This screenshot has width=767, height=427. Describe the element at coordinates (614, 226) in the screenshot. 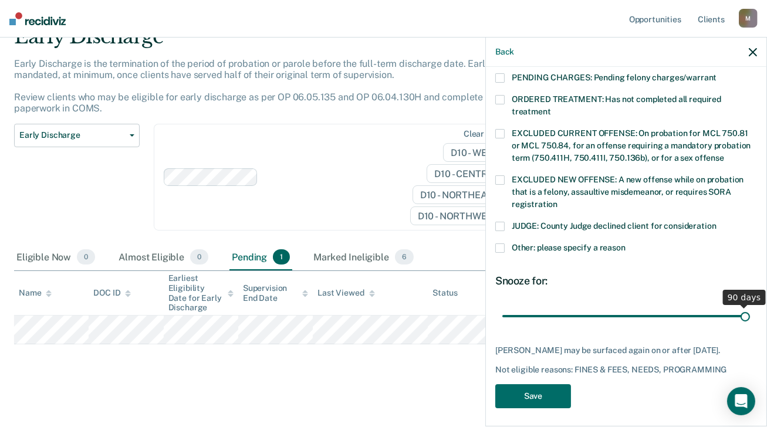

I see `span: JUDGE: County Judge declined client for consideration` at that location.